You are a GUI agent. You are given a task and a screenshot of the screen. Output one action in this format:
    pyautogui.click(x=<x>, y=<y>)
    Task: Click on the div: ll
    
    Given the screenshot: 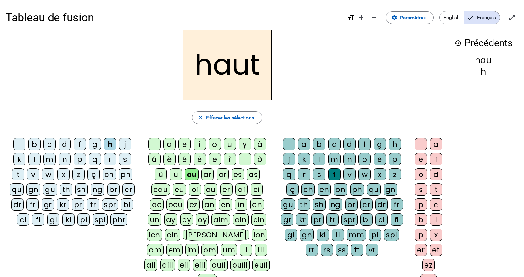 What is the action you would take?
    pyautogui.click(x=338, y=235)
    